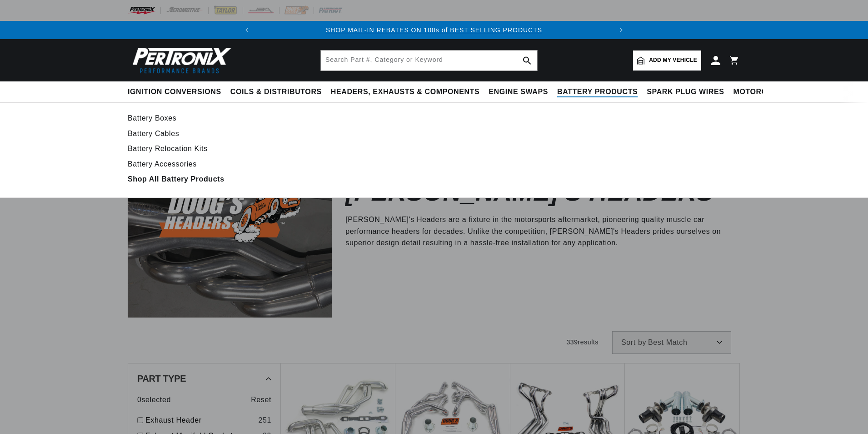 This screenshot has width=868, height=434. What do you see at coordinates (247, 30) in the screenshot?
I see `button: Translation missing: en.sections.announcements.previous_announcement` at bounding box center [247, 30].